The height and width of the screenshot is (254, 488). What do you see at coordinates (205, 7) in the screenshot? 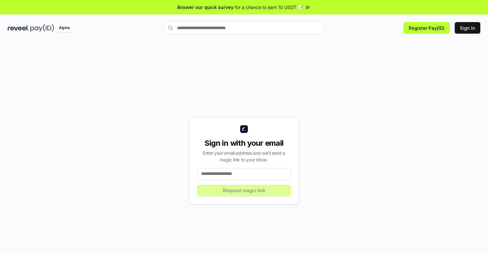
I see `span: Answer our quick survey` at bounding box center [205, 7].